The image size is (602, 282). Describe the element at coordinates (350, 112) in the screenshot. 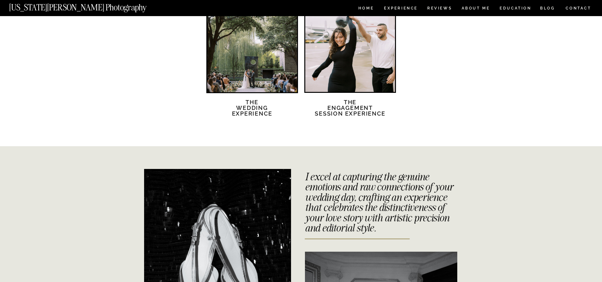

I see `a: TheEngagement session Experience` at that location.